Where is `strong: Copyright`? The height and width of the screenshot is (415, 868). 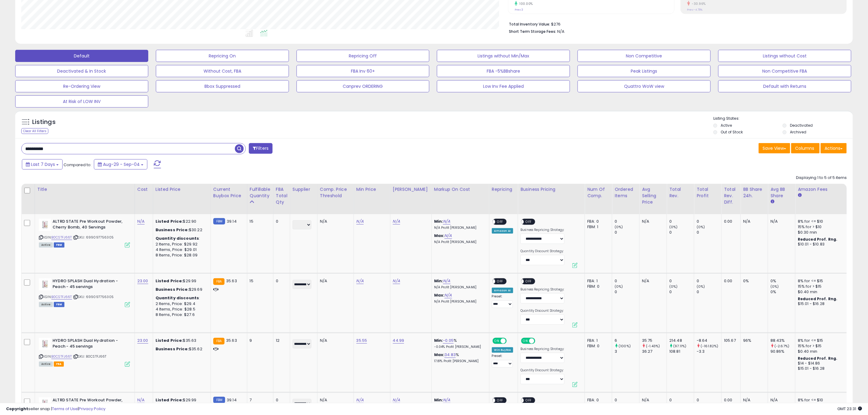
strong: Copyright is located at coordinates (17, 408).